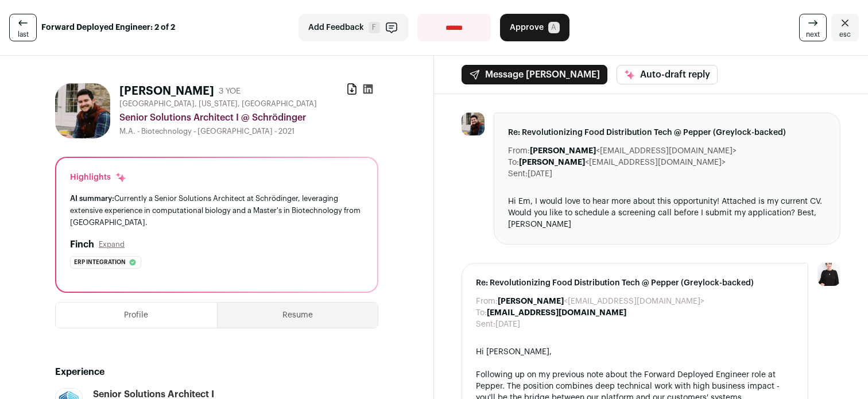  Describe the element at coordinates (98, 177) in the screenshot. I see `div: Highlights` at that location.